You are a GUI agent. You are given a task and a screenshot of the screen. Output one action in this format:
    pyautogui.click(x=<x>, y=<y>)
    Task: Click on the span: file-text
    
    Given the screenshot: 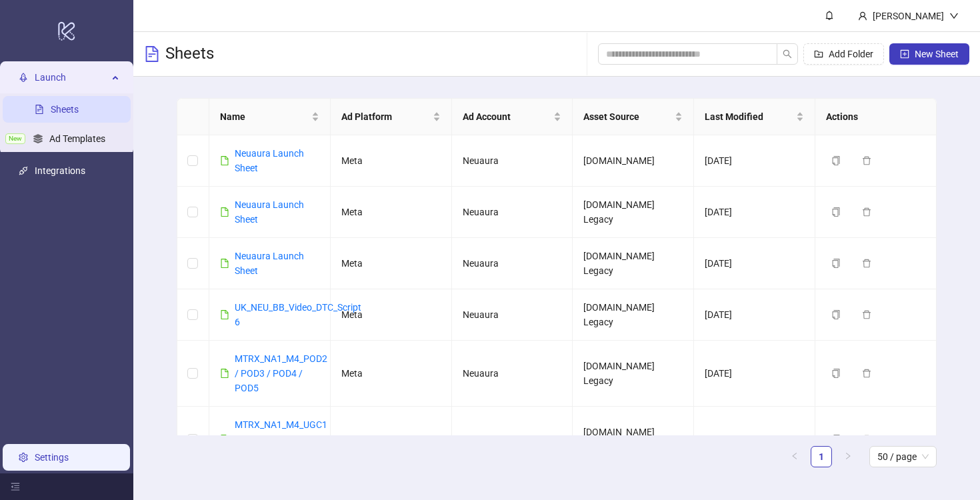 What is the action you would take?
    pyautogui.click(x=152, y=54)
    